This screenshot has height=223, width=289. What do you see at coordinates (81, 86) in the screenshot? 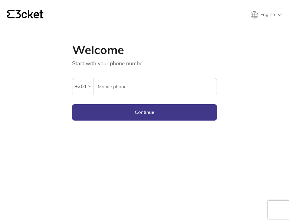
I see `div: +351` at bounding box center [81, 86].